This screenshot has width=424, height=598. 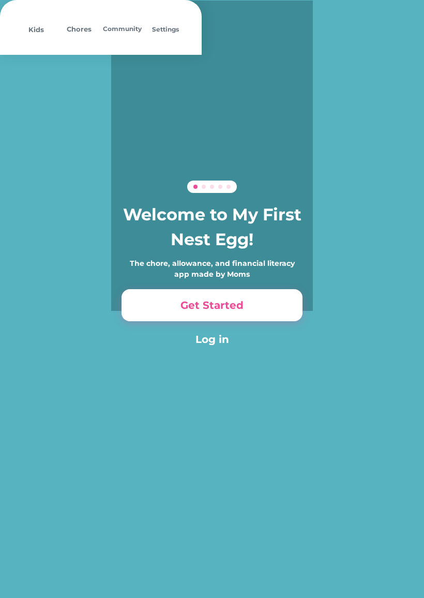 What do you see at coordinates (80, 29) in the screenshot?
I see `div: Chores` at bounding box center [80, 29].